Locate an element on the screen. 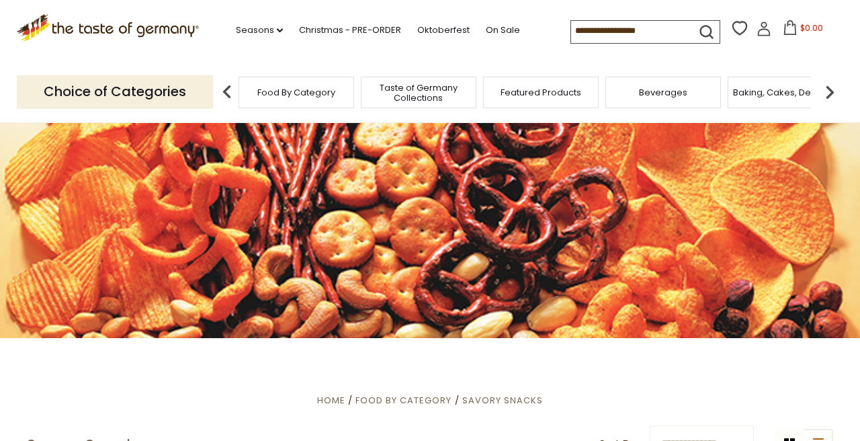 Image resolution: width=860 pixels, height=441 pixels. span: Featured Products is located at coordinates (541, 92).